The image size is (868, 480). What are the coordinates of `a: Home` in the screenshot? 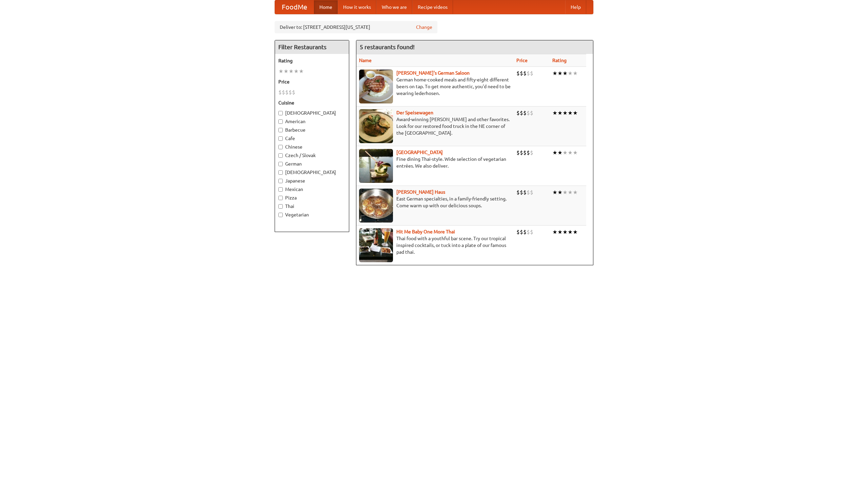 It's located at (326, 7).